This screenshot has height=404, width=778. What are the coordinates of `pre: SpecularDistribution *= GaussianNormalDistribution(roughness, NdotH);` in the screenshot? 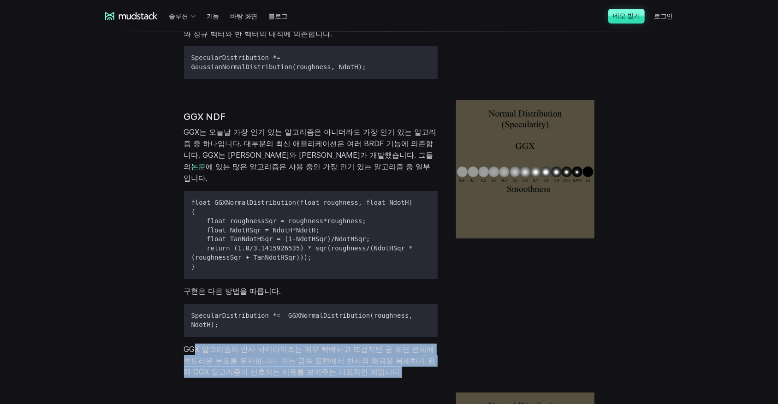 It's located at (311, 63).